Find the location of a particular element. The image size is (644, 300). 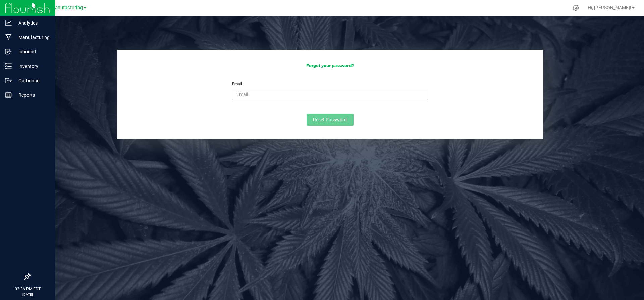

inline-svg: Analytics is located at coordinates (8, 23).